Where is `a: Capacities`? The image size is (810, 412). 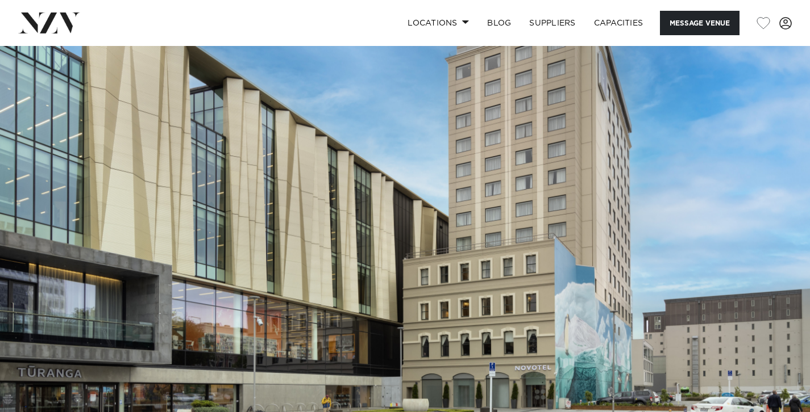 a: Capacities is located at coordinates (618, 23).